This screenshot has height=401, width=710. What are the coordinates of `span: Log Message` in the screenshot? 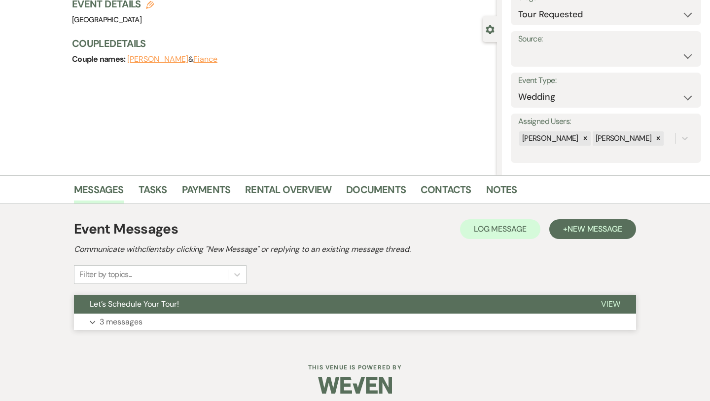 It's located at (500, 228).